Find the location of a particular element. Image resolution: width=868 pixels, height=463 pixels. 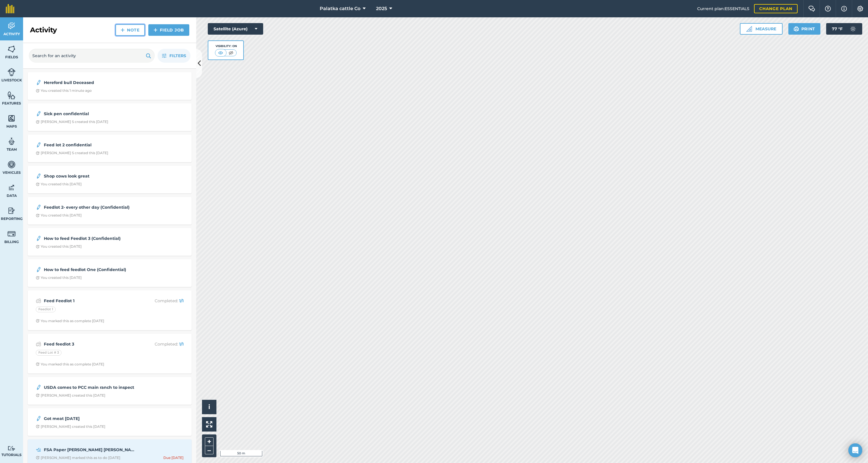

strong: Sick pen confidential is located at coordinates (90, 114).